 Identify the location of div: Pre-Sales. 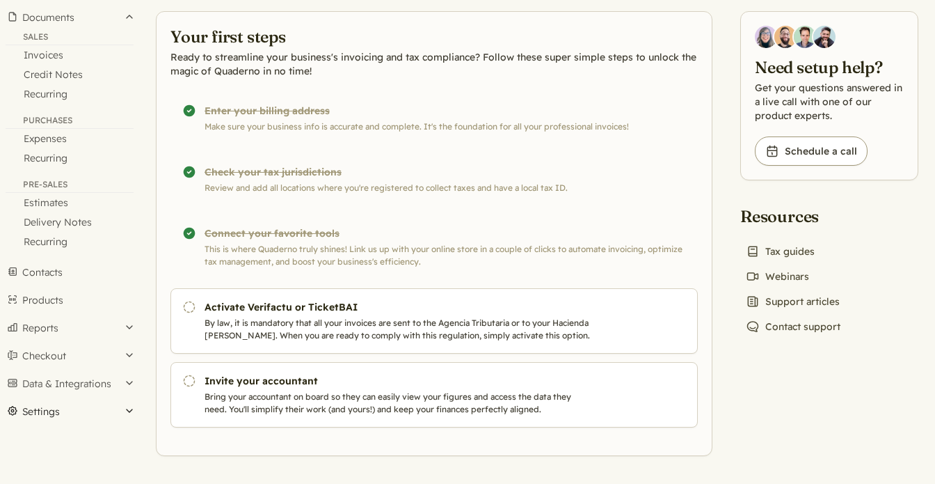
(70, 186).